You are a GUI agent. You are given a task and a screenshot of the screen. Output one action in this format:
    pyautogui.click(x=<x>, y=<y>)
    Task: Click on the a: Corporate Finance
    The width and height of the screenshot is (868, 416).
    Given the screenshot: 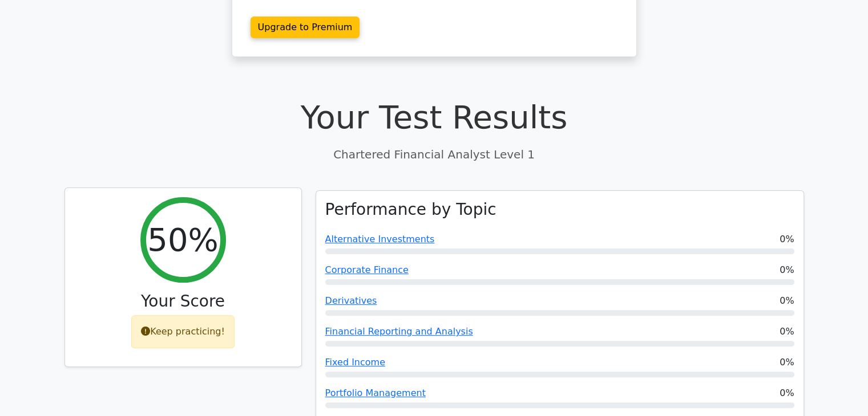 What is the action you would take?
    pyautogui.click(x=367, y=270)
    